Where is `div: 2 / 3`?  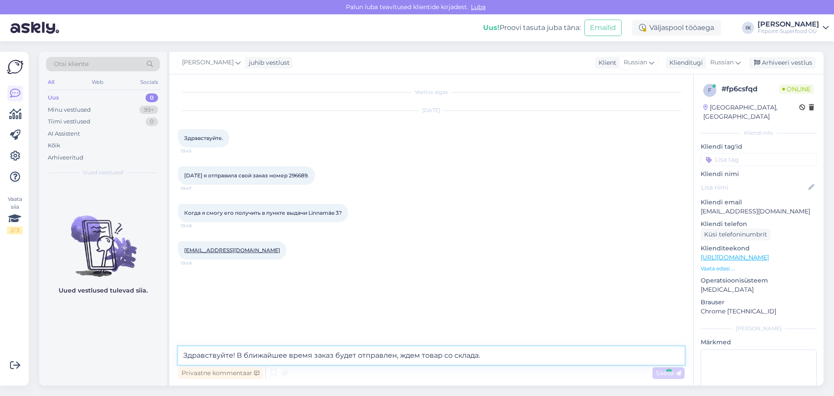
div: 2 / 3 is located at coordinates (15, 230).